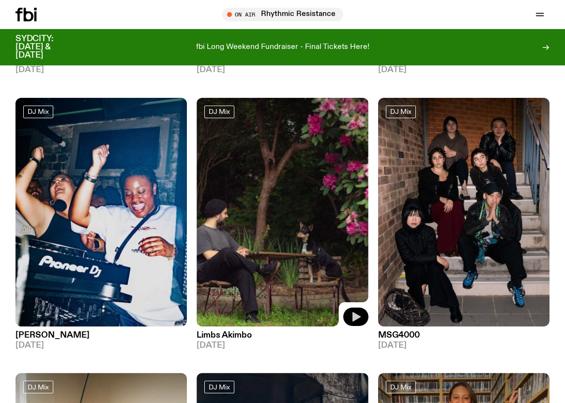 This screenshot has width=565, height=403. I want to click on p: fbi Long Weekend Fundraiser - Final Tickets Here!, so click(283, 47).